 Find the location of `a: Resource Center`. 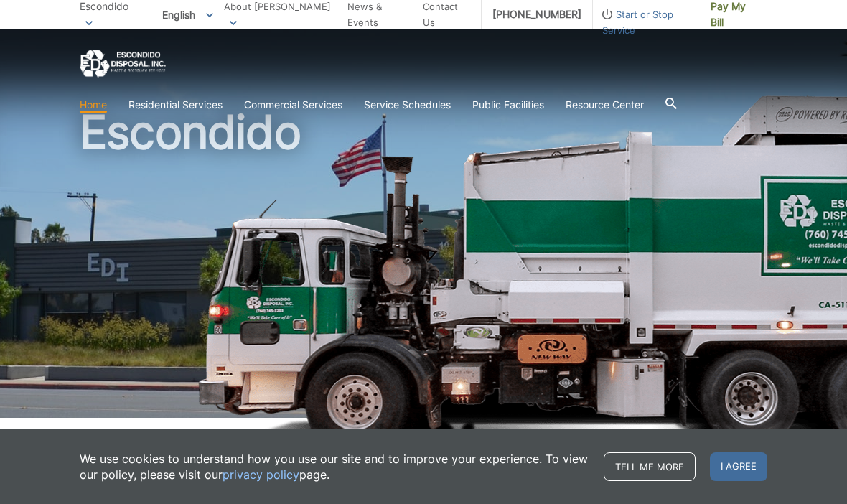

a: Resource Center is located at coordinates (604, 105).